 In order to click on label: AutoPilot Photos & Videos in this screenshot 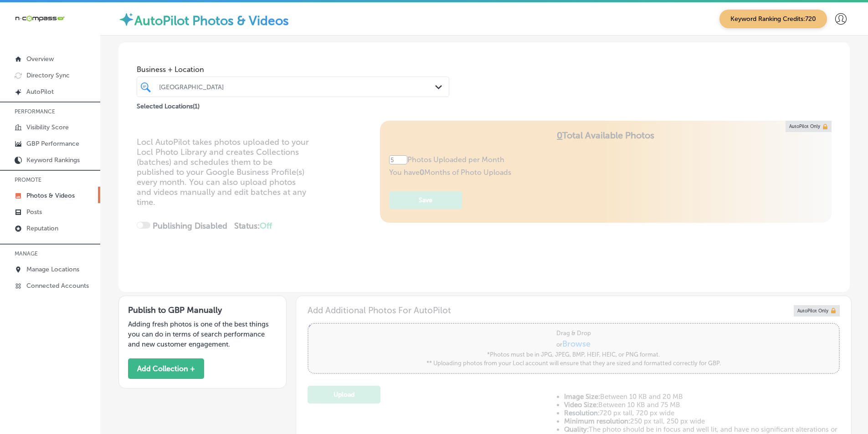, I will do `click(212, 20)`.